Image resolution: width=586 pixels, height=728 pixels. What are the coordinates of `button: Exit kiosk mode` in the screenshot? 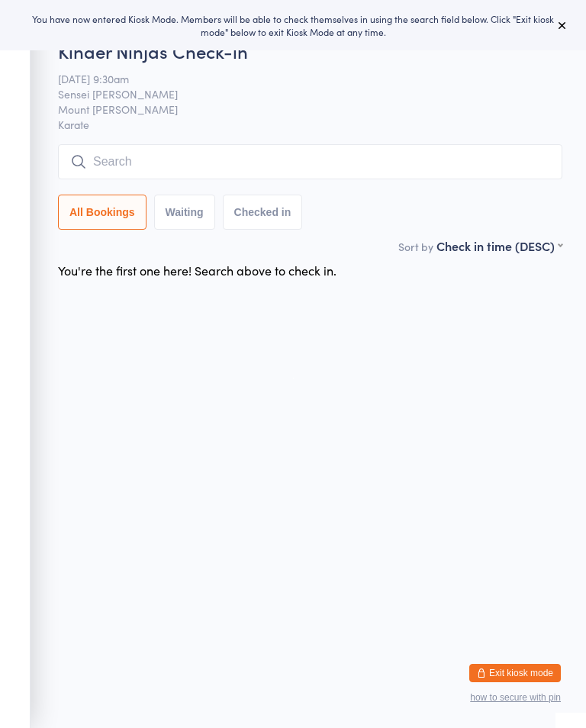 It's located at (514, 673).